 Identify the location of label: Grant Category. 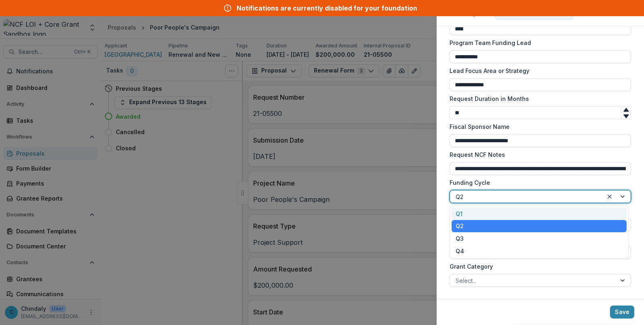
(538, 266).